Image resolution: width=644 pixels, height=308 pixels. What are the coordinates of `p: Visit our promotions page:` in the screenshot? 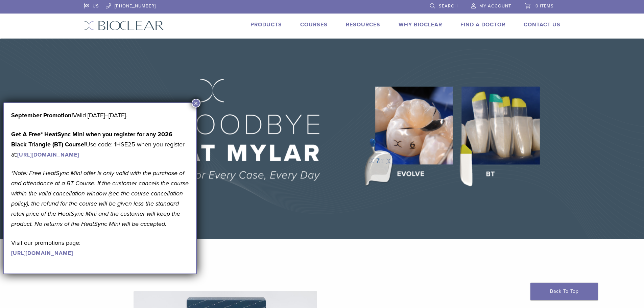 It's located at (100, 248).